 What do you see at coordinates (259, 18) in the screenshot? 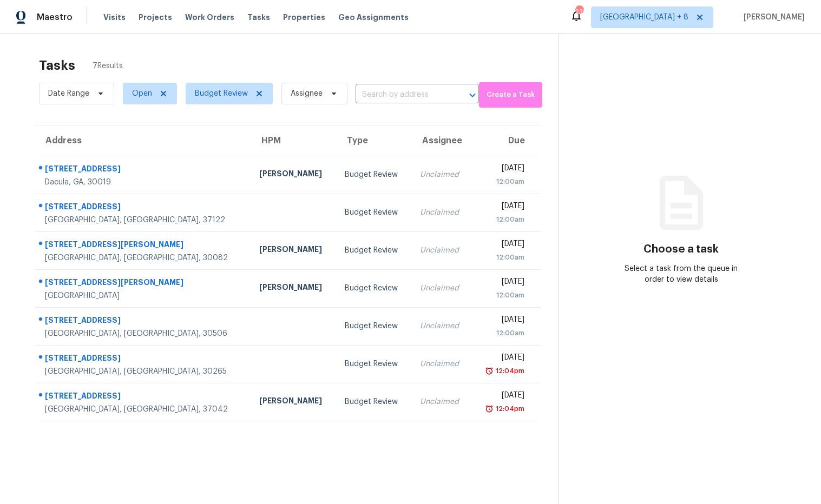
I see `span: Tasks` at bounding box center [259, 18].